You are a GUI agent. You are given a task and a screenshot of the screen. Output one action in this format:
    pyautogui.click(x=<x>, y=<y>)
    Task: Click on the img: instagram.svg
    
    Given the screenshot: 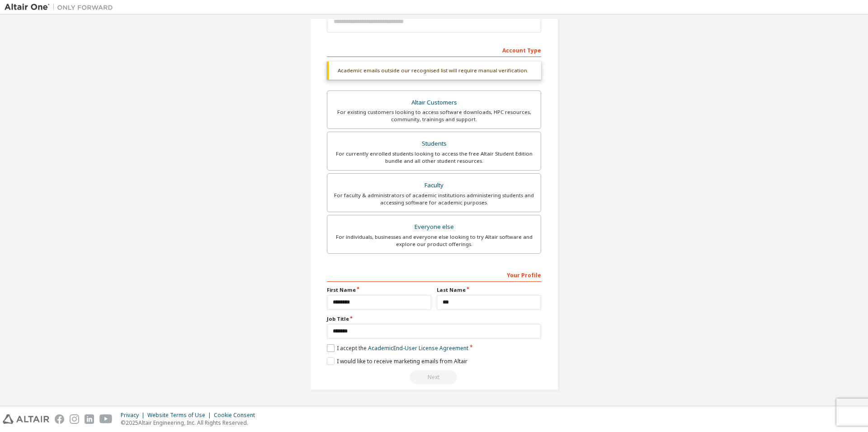 What is the action you would take?
    pyautogui.click(x=75, y=419)
    